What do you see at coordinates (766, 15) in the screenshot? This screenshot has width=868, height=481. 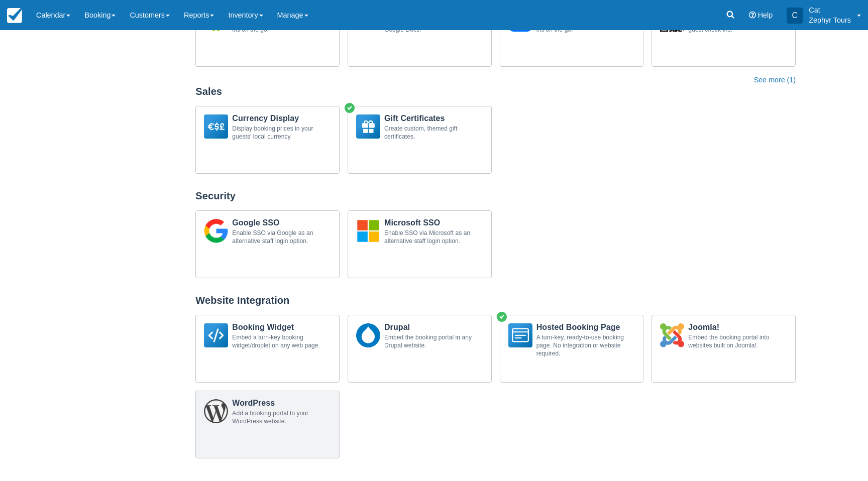 I see `span: Help` at bounding box center [766, 15].